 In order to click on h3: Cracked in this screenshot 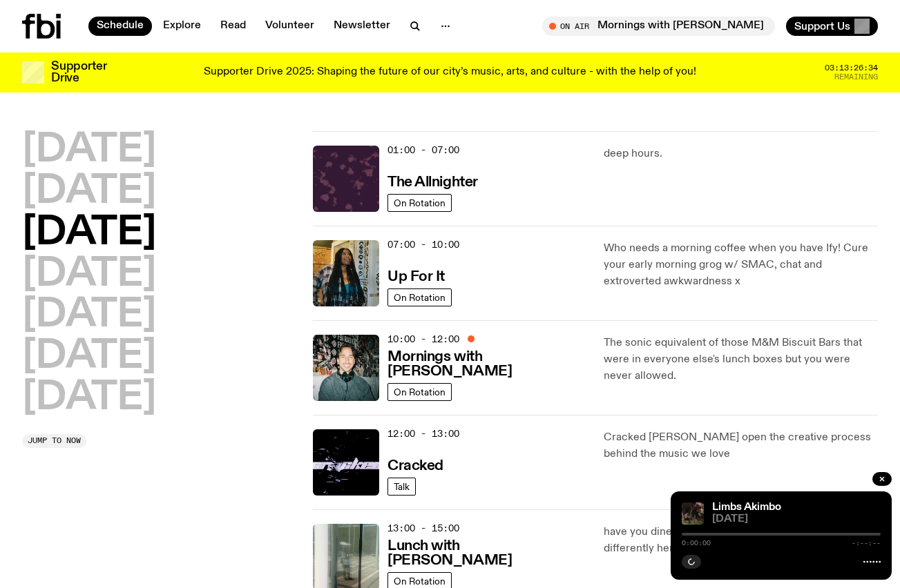, I will do `click(415, 466)`.